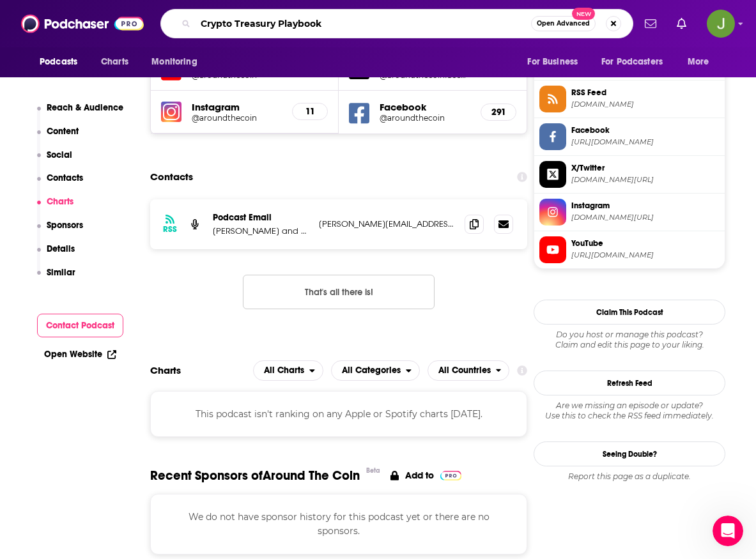 Image resolution: width=756 pixels, height=559 pixels. I want to click on h2: Platforms, so click(288, 371).